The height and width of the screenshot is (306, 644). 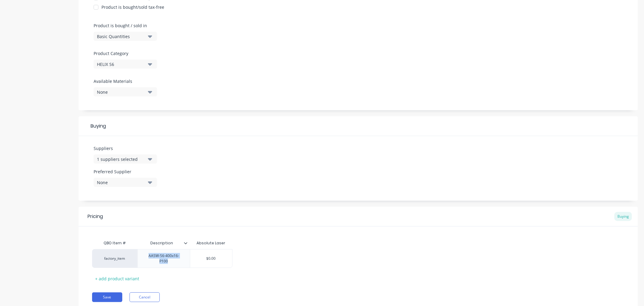 What do you see at coordinates (121, 64) in the screenshot?
I see `div: HELIX S6` at bounding box center [121, 64].